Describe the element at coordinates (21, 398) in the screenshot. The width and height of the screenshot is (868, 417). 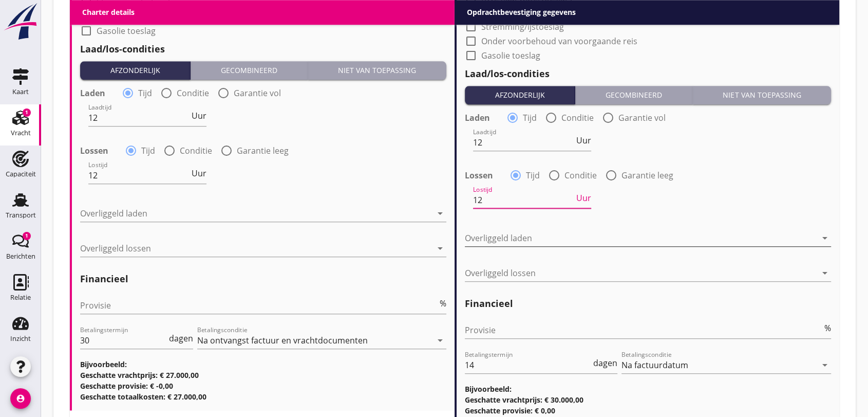
I see `i: account_circle` at that location.